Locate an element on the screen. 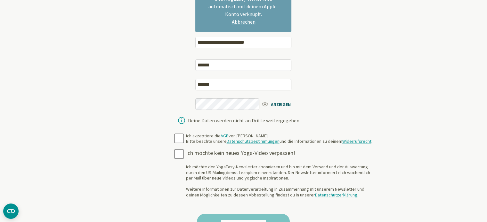  button: CMP-Widget öffnen is located at coordinates (11, 211).